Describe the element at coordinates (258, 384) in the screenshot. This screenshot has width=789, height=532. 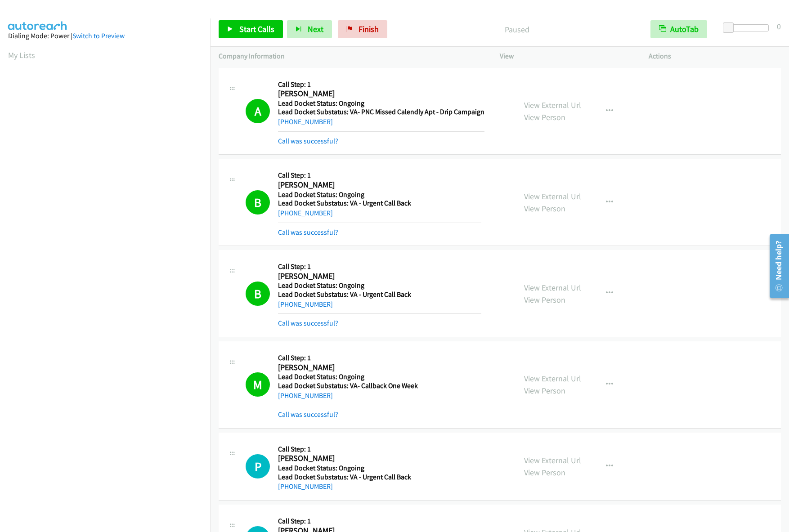
I see `h1: M` at that location.